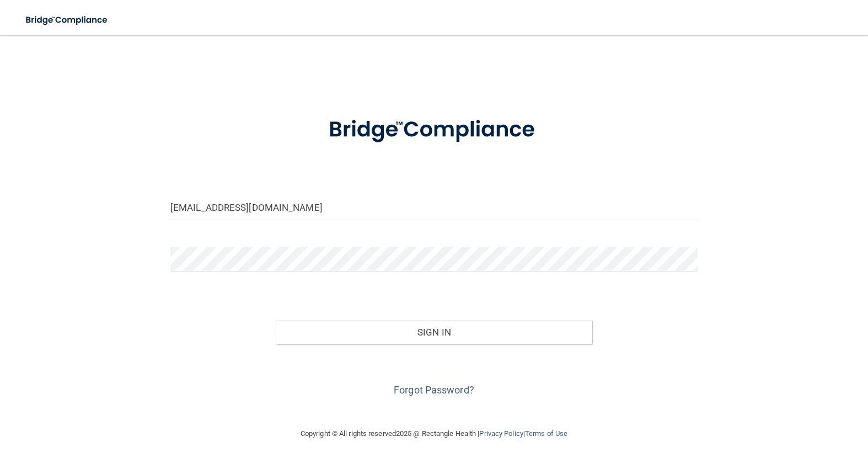  What do you see at coordinates (501, 433) in the screenshot?
I see `a: Privacy Policy` at bounding box center [501, 433].